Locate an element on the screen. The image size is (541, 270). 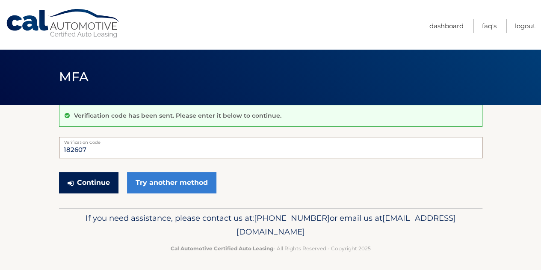
label: Verification Code is located at coordinates (270, 140).